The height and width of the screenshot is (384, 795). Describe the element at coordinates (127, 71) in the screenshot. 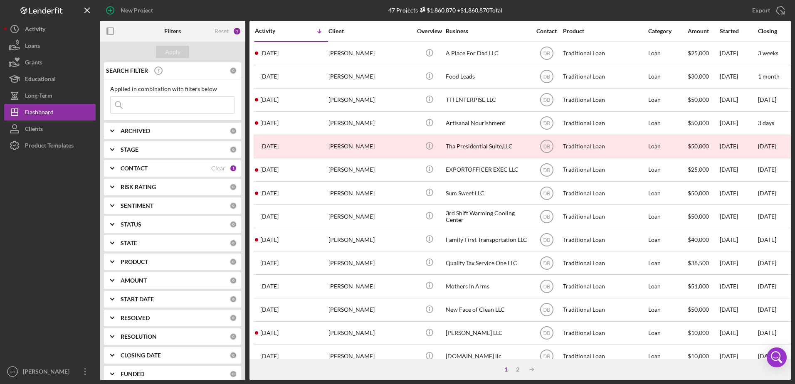

I see `b: SEARCH FILTER` at that location.